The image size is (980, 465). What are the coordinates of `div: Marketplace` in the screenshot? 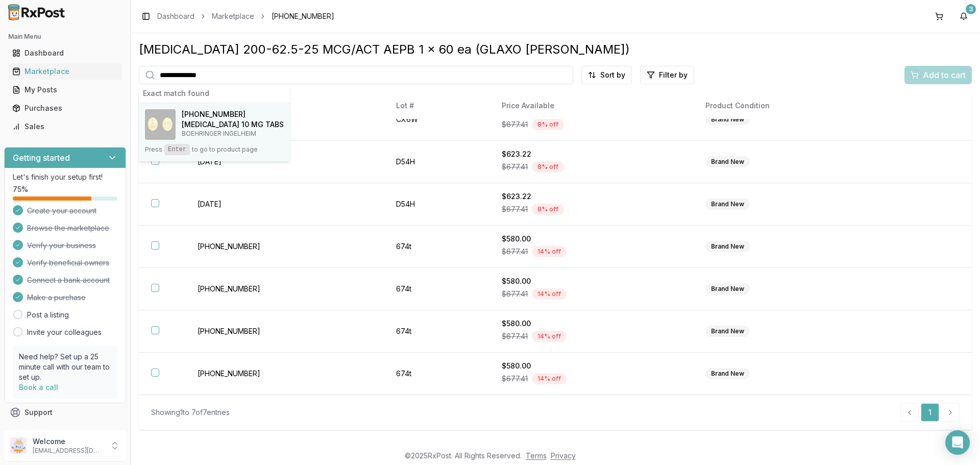 It's located at (65, 72).